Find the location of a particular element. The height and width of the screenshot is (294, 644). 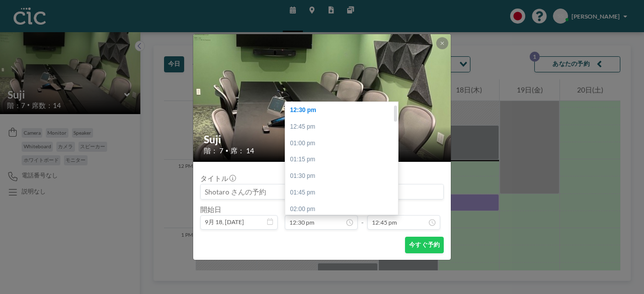

div: 02:00 pm is located at coordinates (344, 209).